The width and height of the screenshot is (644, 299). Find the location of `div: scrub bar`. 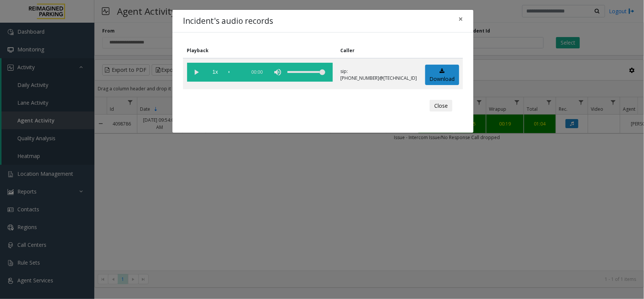

div: scrub bar is located at coordinates (236, 72).